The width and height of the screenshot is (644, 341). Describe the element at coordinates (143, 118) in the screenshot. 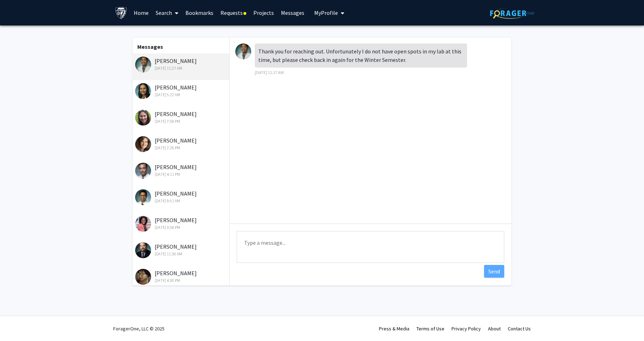

I see `img: Melissa Stockbridge` at that location.